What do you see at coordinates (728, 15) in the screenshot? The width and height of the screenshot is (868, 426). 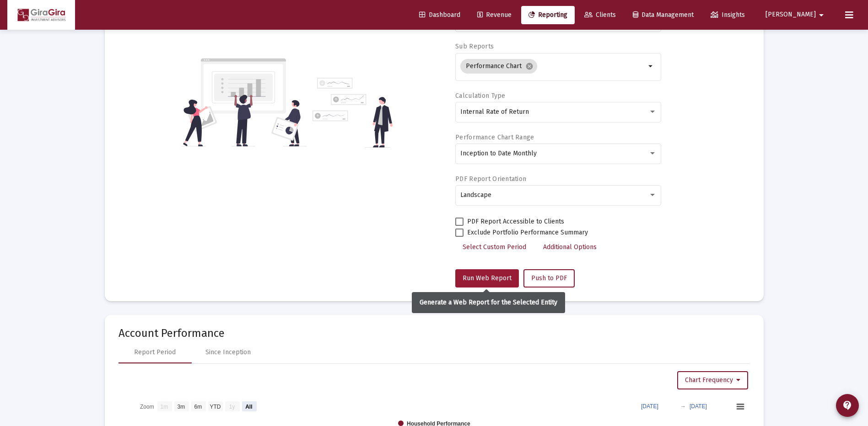 I see `a: Insights` at bounding box center [728, 15].